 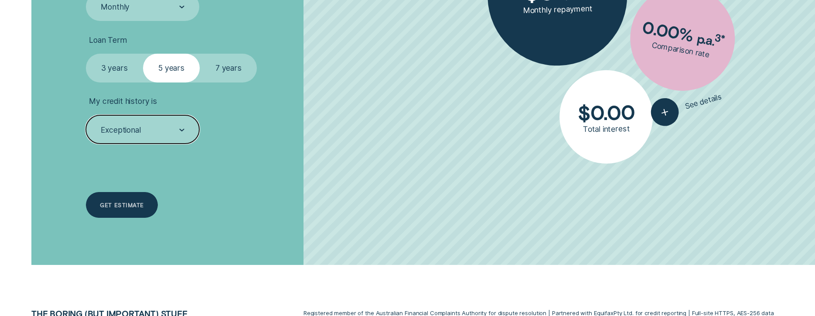 I want to click on div: Exceptional, so click(x=120, y=130).